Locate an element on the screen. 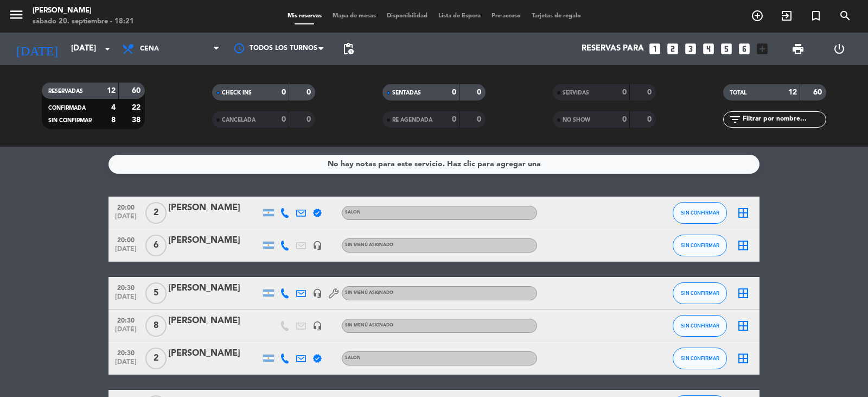 This screenshot has height=397, width=868. i: turned_in_not is located at coordinates (817, 16).